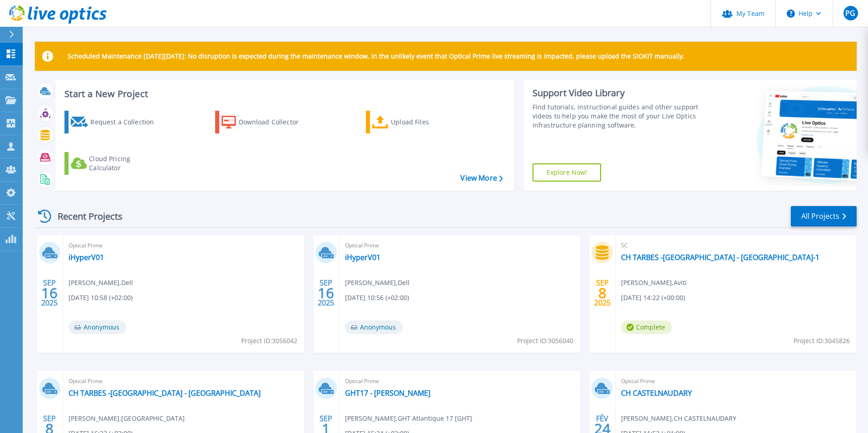 The width and height of the screenshot is (868, 433). What do you see at coordinates (125, 164) in the screenshot?
I see `div: Cloud Pricing Calculator` at bounding box center [125, 164].